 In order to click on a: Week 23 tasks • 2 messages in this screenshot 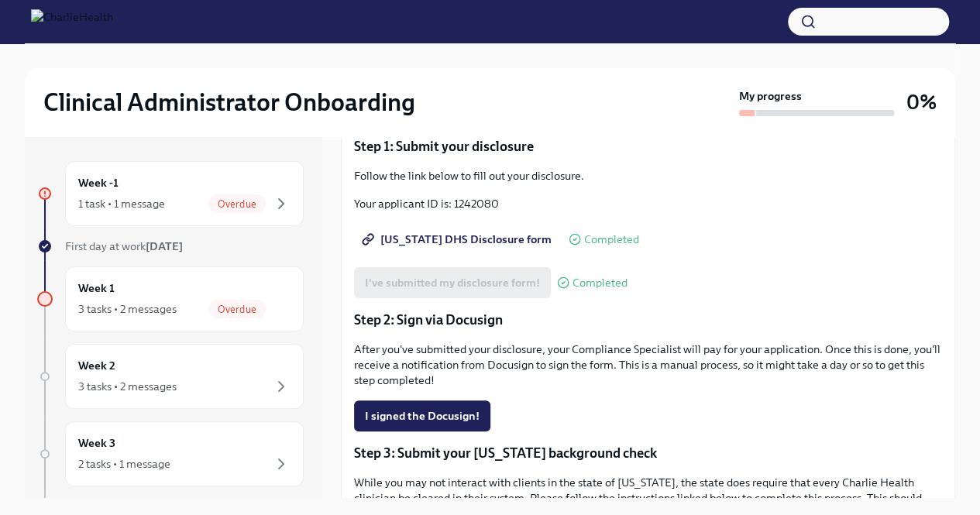, I will do `click(171, 377)`.